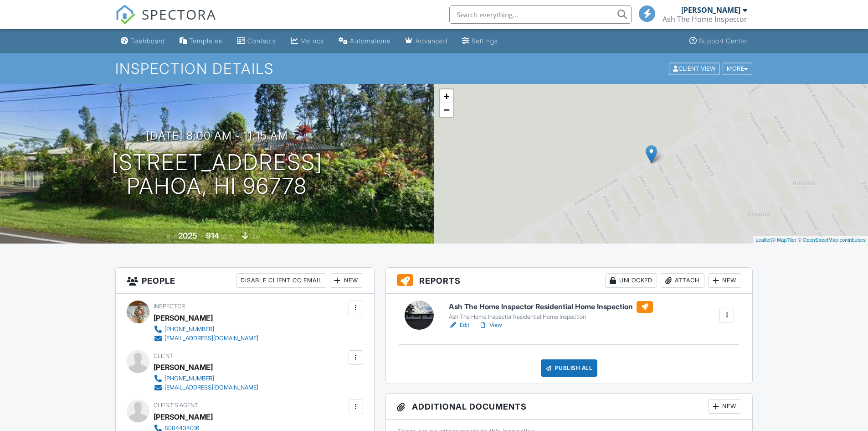 The width and height of the screenshot is (868, 431). I want to click on a: SPECTORA, so click(166, 22).